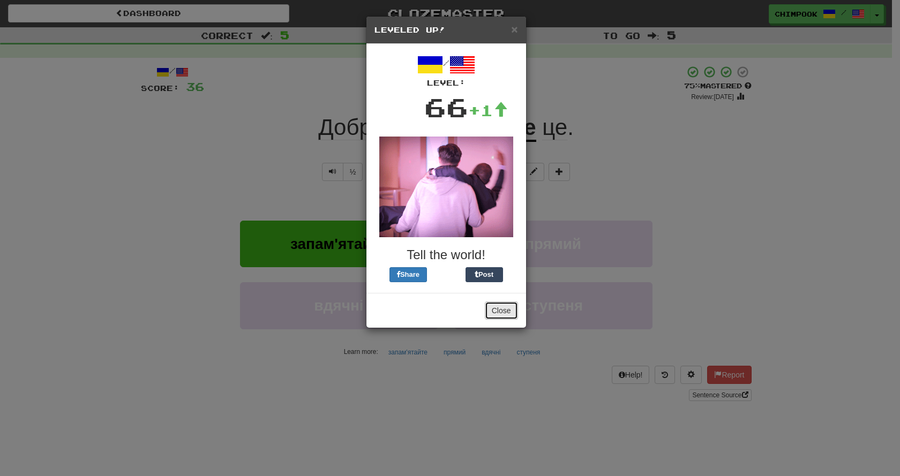 This screenshot has height=476, width=900. I want to click on h3: Tell the world!, so click(446, 255).